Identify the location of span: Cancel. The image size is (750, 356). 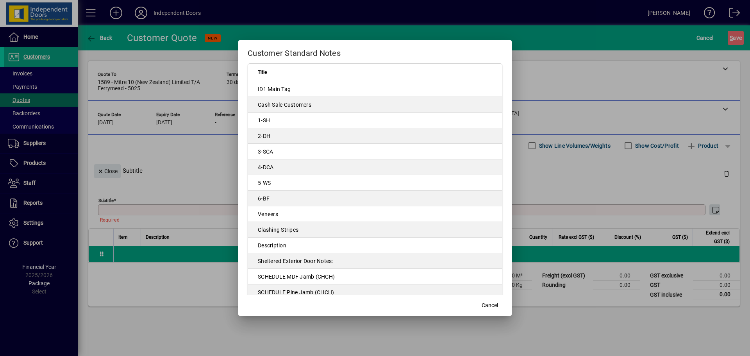
(490, 305).